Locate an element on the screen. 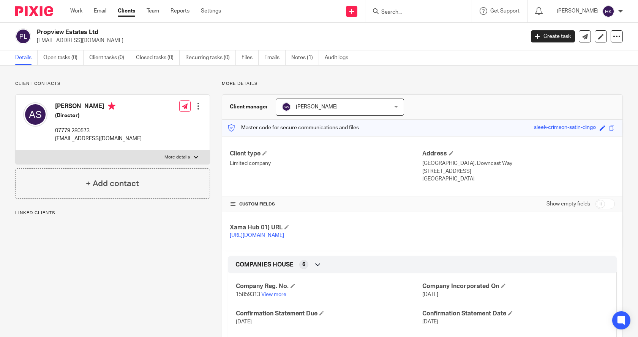  h4: Company Incorporated On is located at coordinates (515, 287).